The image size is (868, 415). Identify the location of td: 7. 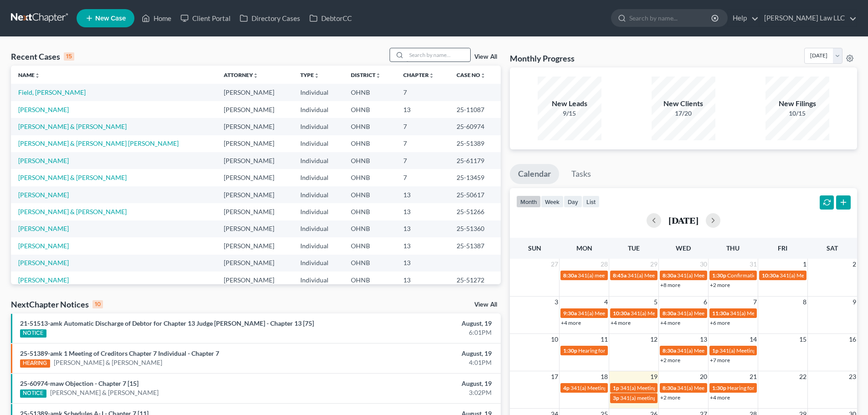
(422, 143).